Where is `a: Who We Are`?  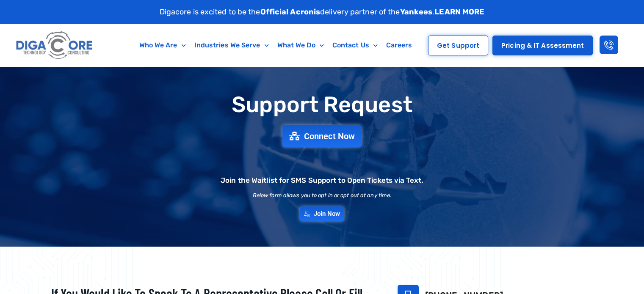 a: Who We Are is located at coordinates (163, 46).